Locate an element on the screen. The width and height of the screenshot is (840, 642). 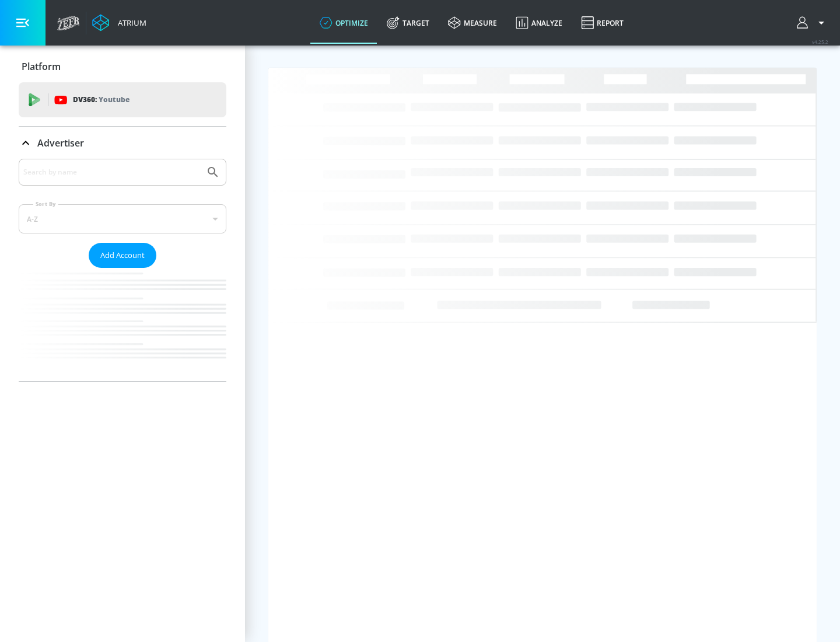
nav: list of Advertiser is located at coordinates (123, 324).